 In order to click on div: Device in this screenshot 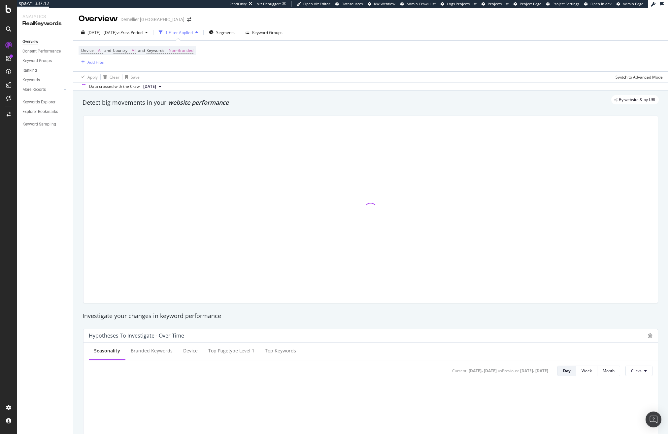, I will do `click(190, 350)`.